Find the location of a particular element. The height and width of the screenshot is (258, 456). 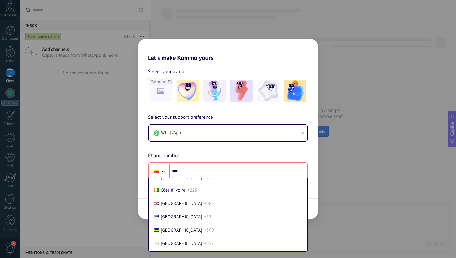

span: +53 is located at coordinates (208, 217).